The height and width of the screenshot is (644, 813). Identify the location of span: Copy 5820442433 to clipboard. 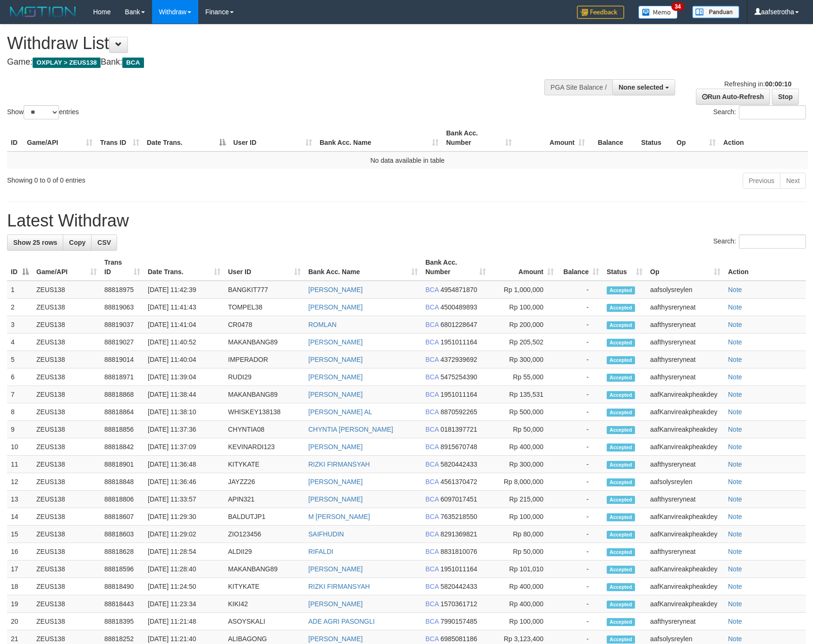
(459, 465).